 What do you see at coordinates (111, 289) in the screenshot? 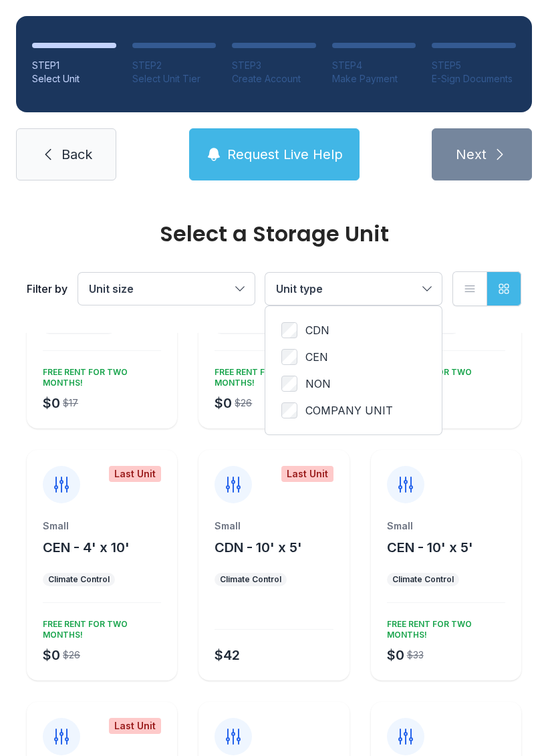
I see `span: Unit size` at bounding box center [111, 289].